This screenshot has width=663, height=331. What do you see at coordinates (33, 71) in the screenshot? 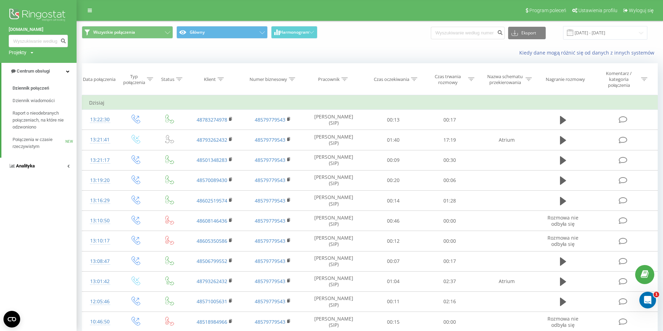
I see `span: Centrum obsługi` at bounding box center [33, 71].